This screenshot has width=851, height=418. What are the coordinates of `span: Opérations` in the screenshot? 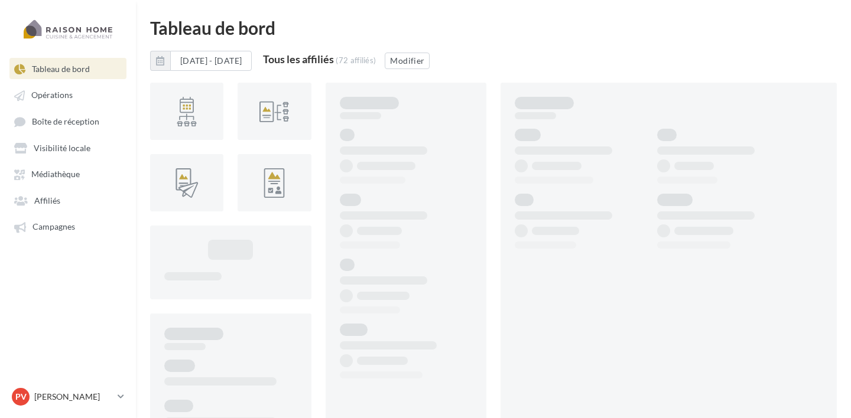 It's located at (52, 95).